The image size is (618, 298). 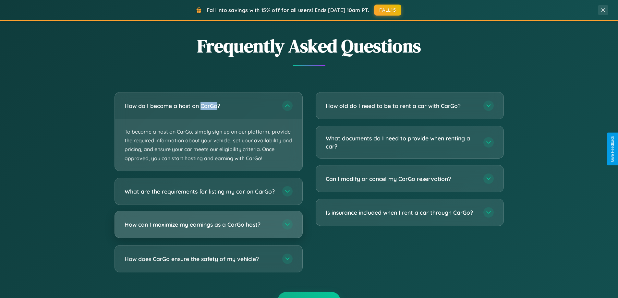 I want to click on h3: How do I become a host on CarGo?, so click(x=200, y=106).